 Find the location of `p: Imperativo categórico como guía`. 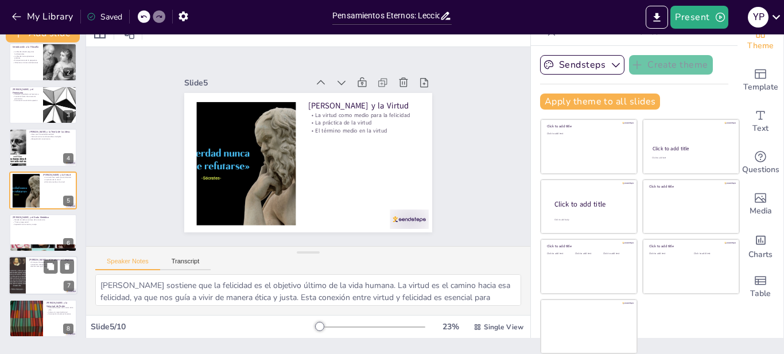

p: Imperativo categórico como guía is located at coordinates (52, 265).